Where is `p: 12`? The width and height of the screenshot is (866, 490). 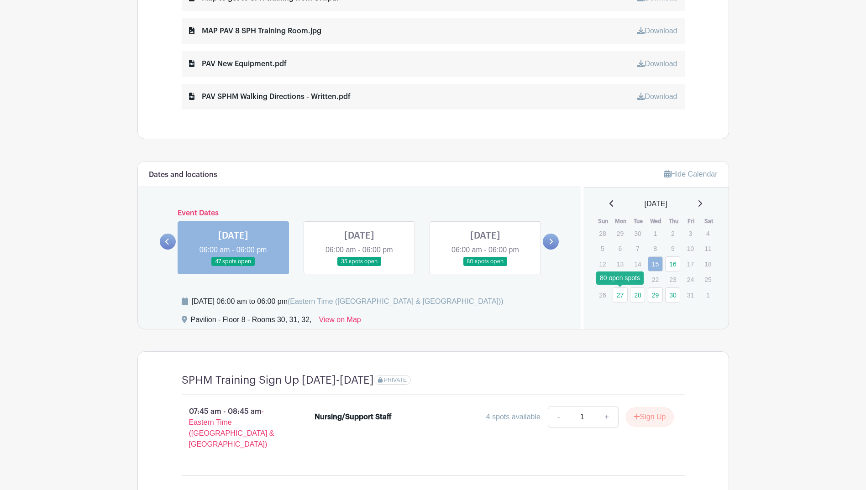 p: 12 is located at coordinates (602, 264).